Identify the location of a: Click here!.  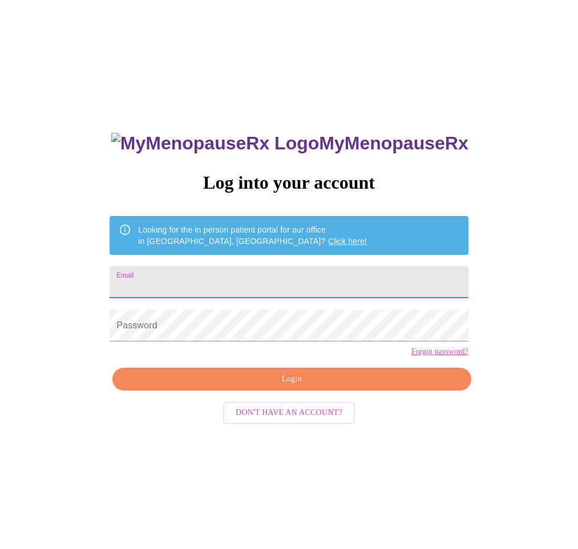
(347, 241).